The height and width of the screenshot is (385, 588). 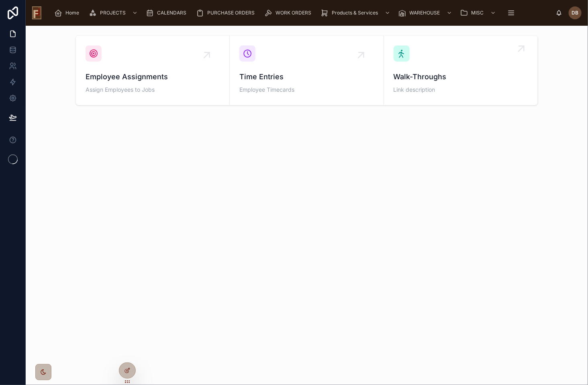 What do you see at coordinates (167, 13) in the screenshot?
I see `a: CALENDARS` at bounding box center [167, 13].